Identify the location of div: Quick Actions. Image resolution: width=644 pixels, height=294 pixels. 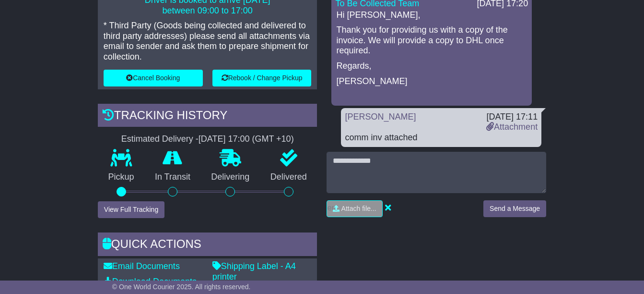
(208, 246).